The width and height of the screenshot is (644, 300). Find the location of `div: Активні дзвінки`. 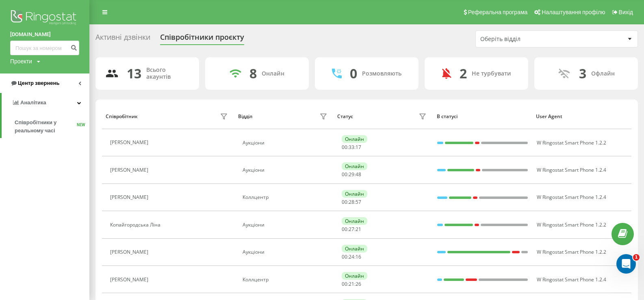

div: Активні дзвінки is located at coordinates (123, 39).